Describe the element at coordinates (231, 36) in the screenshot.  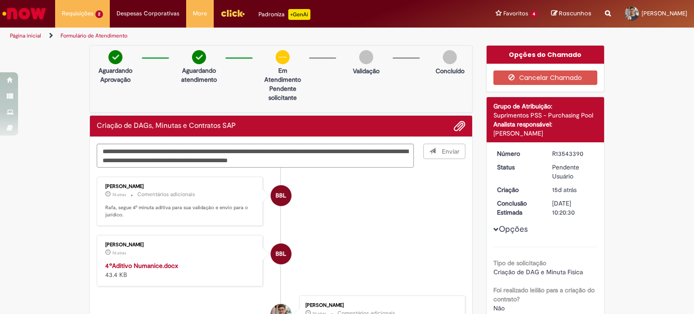
I see `ul: Trilhas de página` at that location.